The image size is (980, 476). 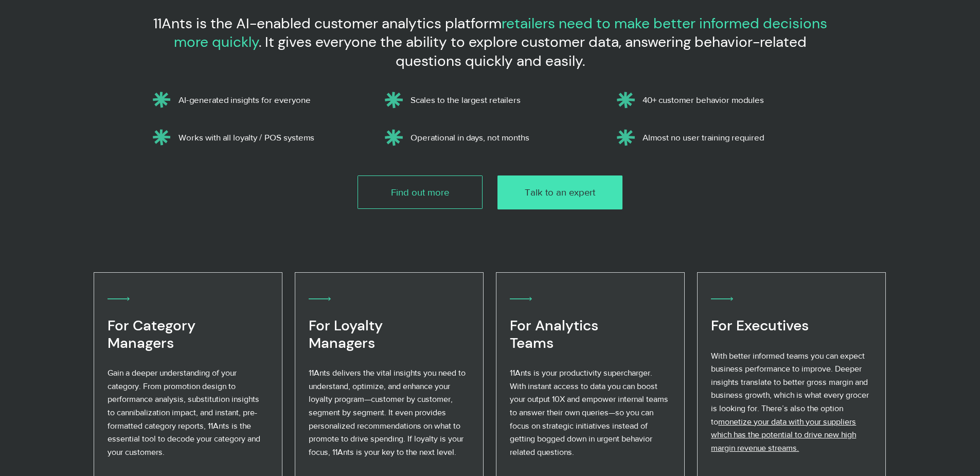 What do you see at coordinates (504, 100) in the screenshot?
I see `p: Scales to the largest retailers` at bounding box center [504, 100].